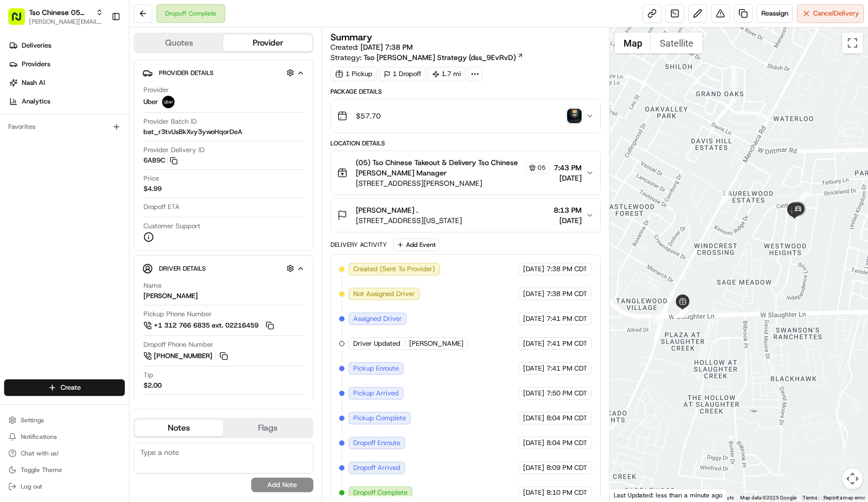  Describe the element at coordinates (174, 150) in the screenshot. I see `span: Provider Delivery ID` at that location.